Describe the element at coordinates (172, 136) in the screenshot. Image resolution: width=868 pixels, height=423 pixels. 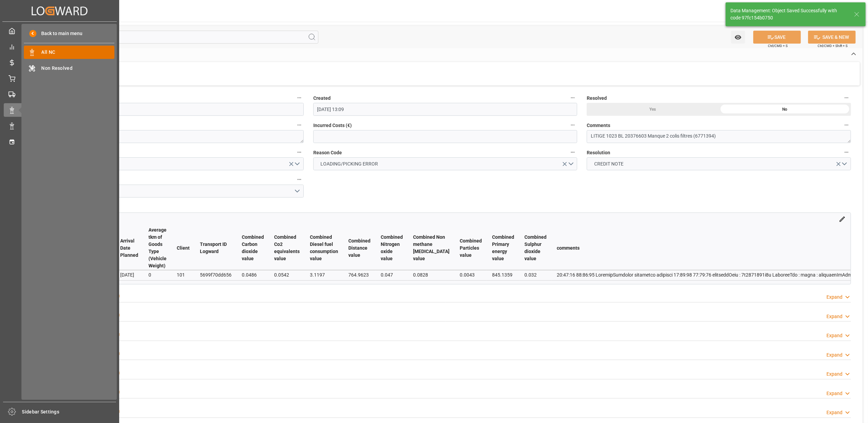
I see `textarea: 5699f70dd656` at that location.